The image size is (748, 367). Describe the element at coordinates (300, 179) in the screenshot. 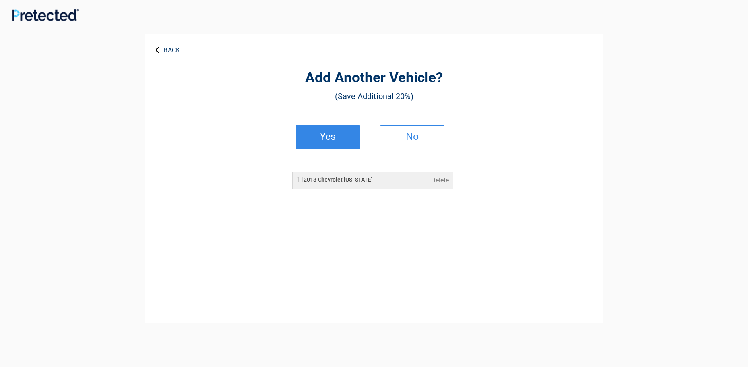

I see `span: 1 |` at that location.